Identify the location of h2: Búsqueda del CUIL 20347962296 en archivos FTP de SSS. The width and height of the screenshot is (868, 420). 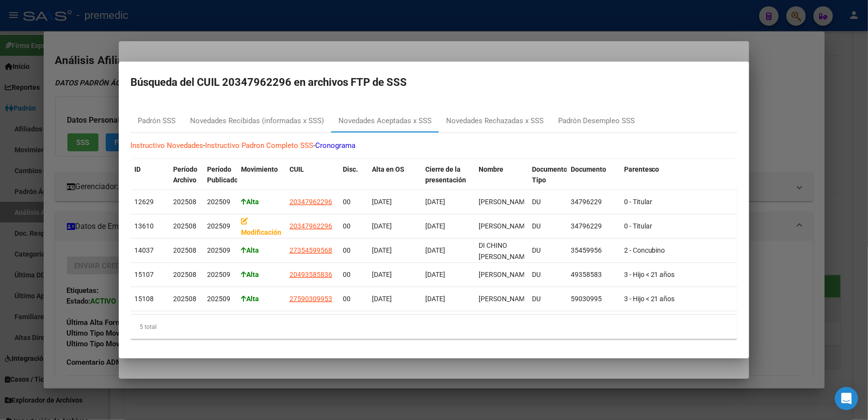
(434, 83).